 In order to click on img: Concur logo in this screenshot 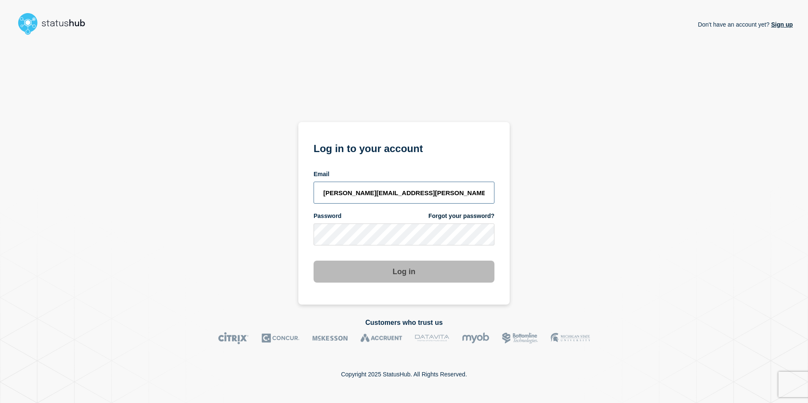, I will do `click(281, 338)`.